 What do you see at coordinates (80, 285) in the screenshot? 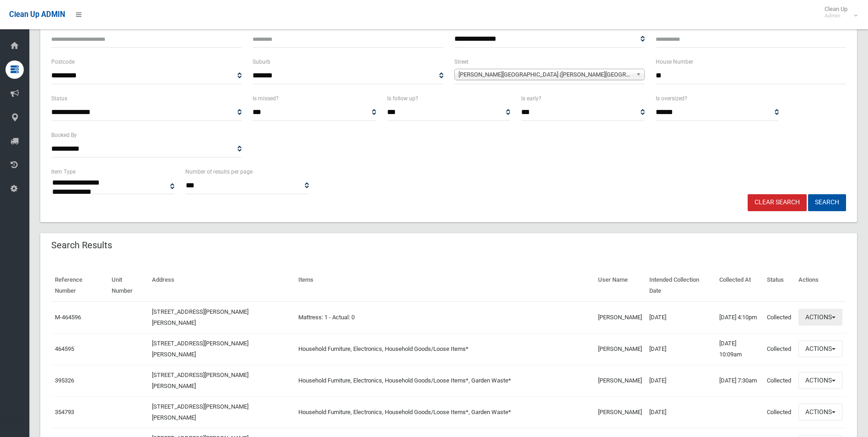
I see `th: Reference Number` at bounding box center [80, 285].